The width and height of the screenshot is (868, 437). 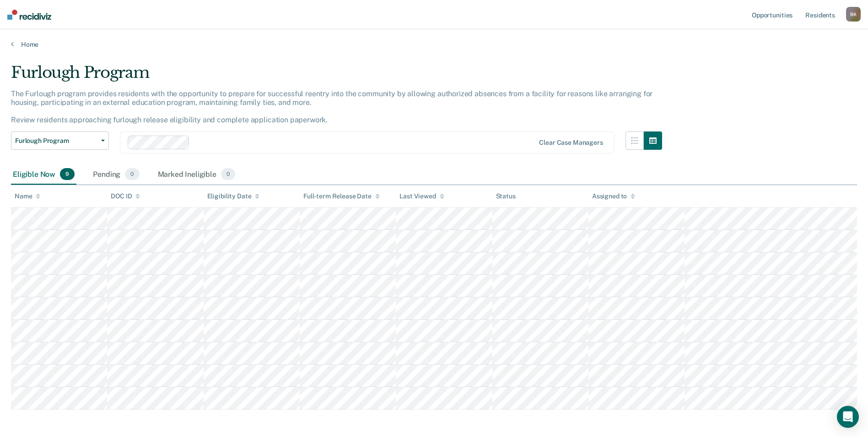 What do you see at coordinates (614, 196) in the screenshot?
I see `div: Assigned to` at bounding box center [614, 196].